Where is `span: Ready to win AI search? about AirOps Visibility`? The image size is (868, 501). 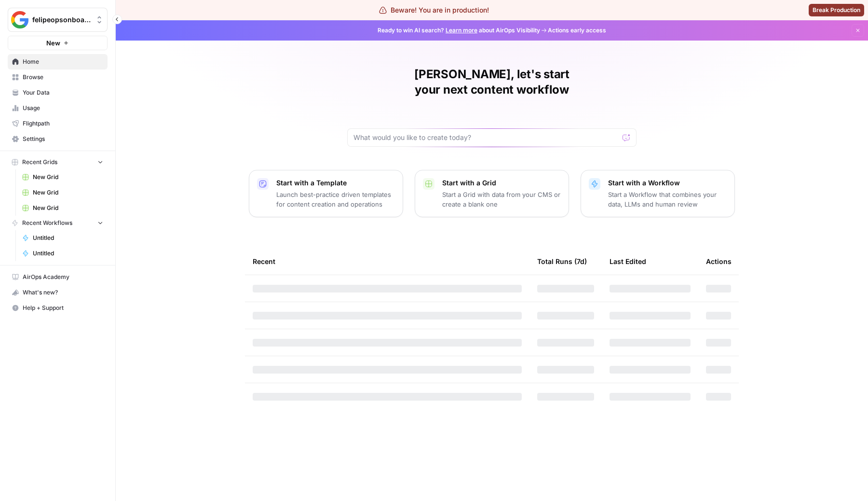 span: Ready to win AI search? about AirOps Visibility is located at coordinates (458, 30).